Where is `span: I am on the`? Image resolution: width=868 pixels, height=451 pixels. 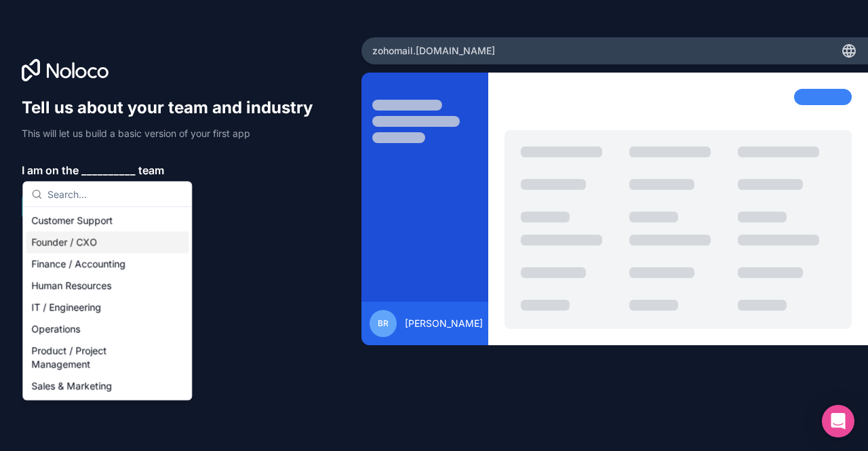
span: I am on the is located at coordinates (51, 170).